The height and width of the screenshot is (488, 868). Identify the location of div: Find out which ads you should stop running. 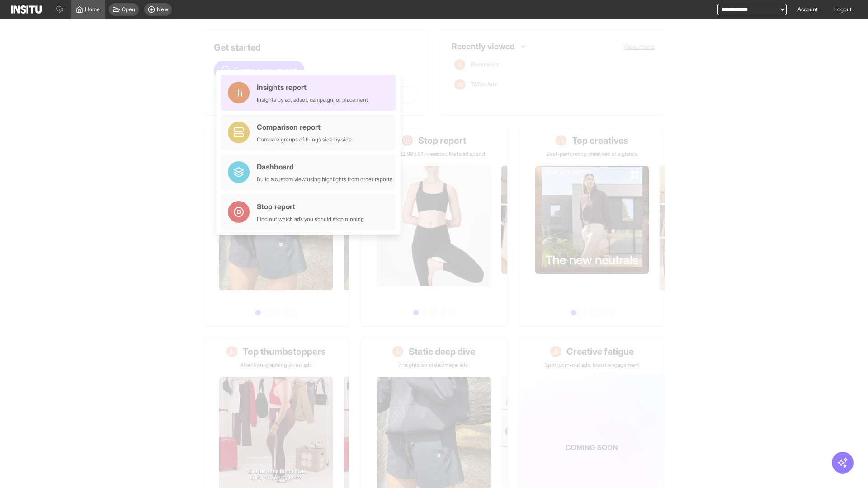
(310, 219).